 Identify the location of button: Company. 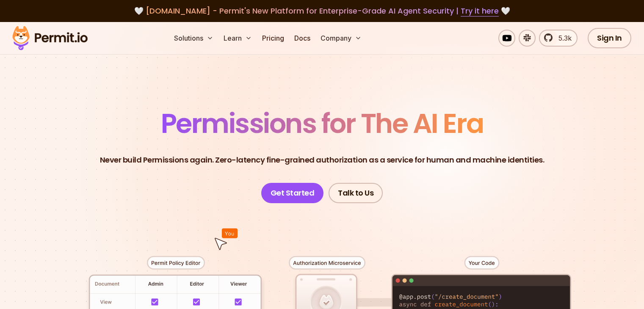
(341, 38).